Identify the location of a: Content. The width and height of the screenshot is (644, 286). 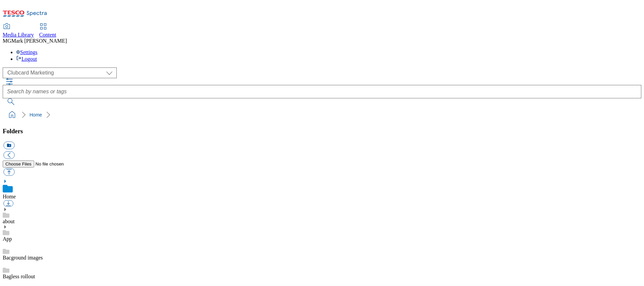
(47, 31).